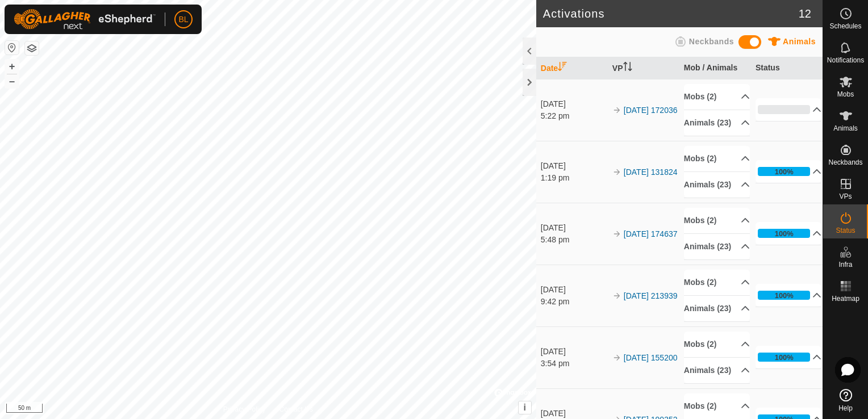 Image resolution: width=868 pixels, height=419 pixels. What do you see at coordinates (574, 116) in the screenshot?
I see `div: 5:22 pm` at bounding box center [574, 116].